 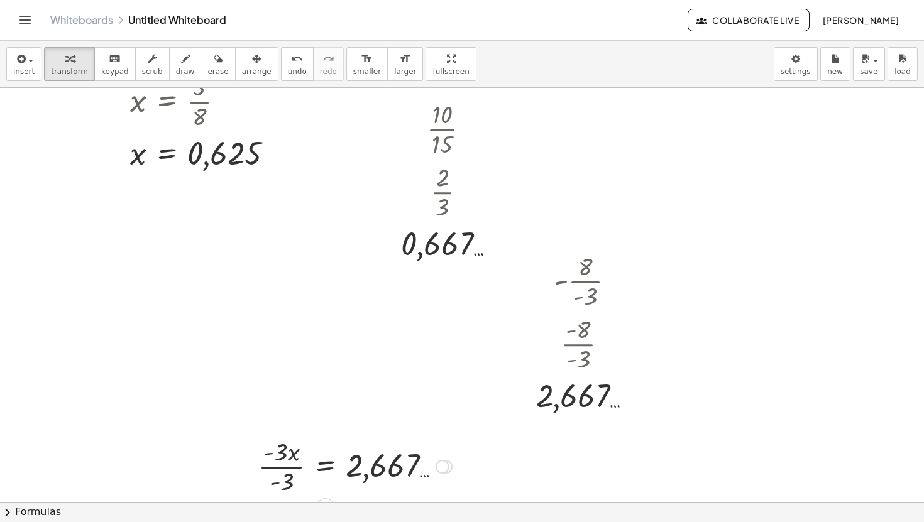 What do you see at coordinates (185, 72) in the screenshot?
I see `span: draw` at bounding box center [185, 72].